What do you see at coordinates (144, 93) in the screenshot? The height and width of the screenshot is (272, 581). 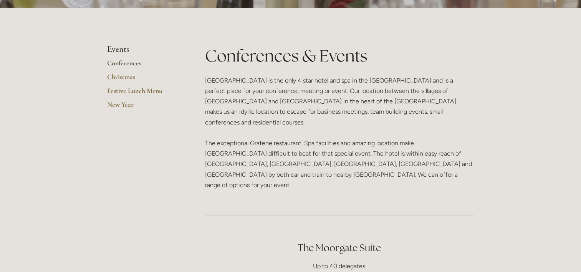 I see `a: Festive Lunch Menu` at bounding box center [144, 93].